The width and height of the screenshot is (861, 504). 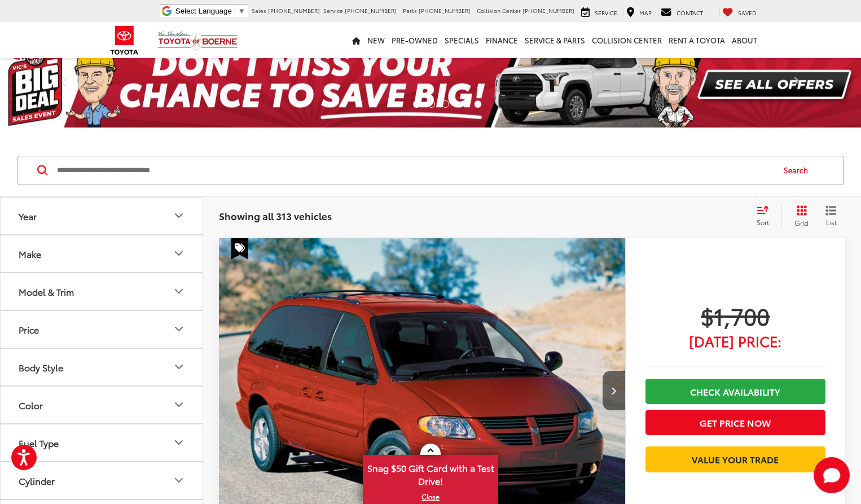 I want to click on a: Select Language​, so click(x=211, y=11).